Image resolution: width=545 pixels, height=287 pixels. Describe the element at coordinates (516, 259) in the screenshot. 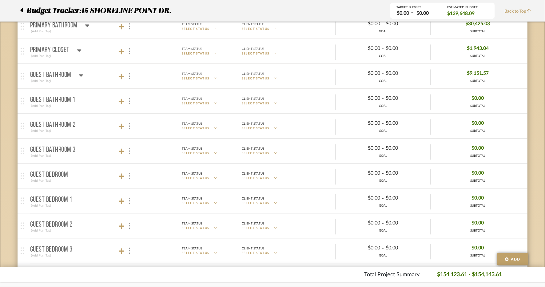

I see `span: Add` at that location.